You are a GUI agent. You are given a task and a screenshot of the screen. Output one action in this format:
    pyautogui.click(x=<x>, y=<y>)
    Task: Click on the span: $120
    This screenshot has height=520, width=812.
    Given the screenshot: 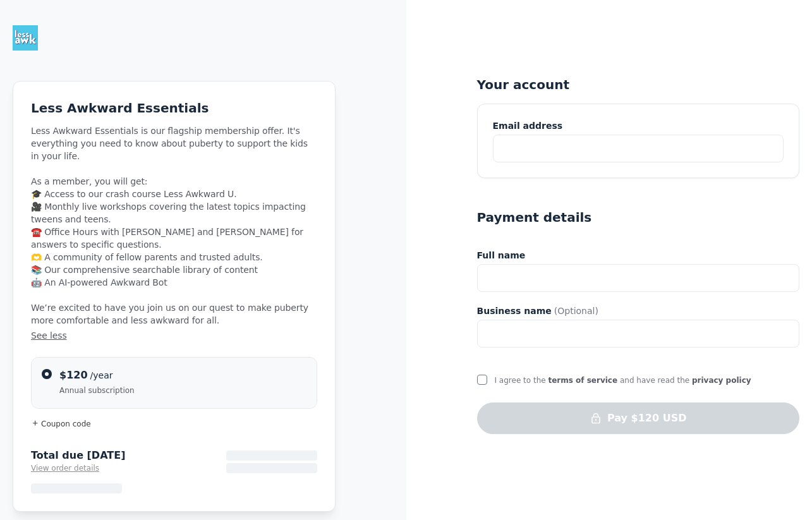 What is the action you would take?
    pyautogui.click(x=73, y=374)
    